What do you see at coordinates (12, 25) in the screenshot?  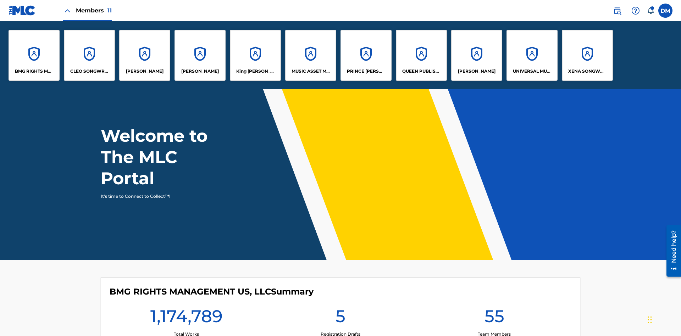 I see `div: Need help?` at bounding box center [12, 25].